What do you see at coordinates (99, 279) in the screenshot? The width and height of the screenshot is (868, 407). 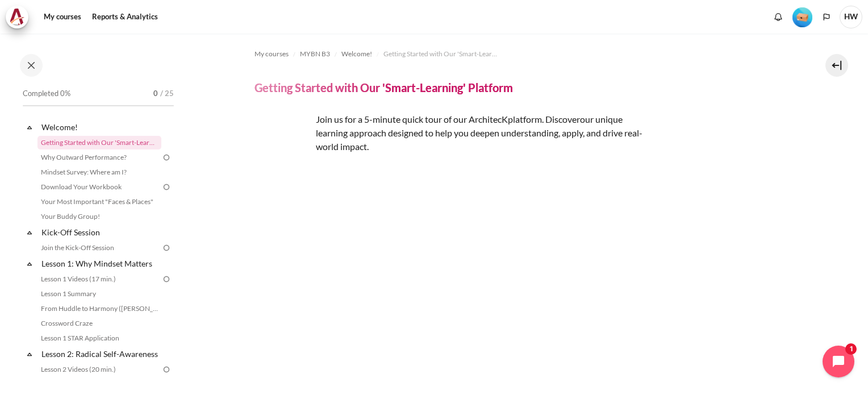 I see `a: Lesson 1 Videos (17 min.)` at bounding box center [99, 279].